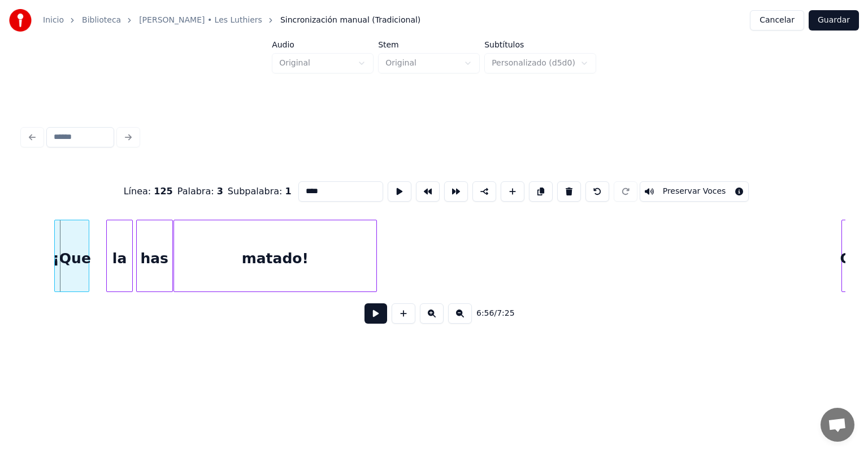 The height and width of the screenshot is (453, 868). What do you see at coordinates (322, 45) in the screenshot?
I see `label: Audio` at bounding box center [322, 45].